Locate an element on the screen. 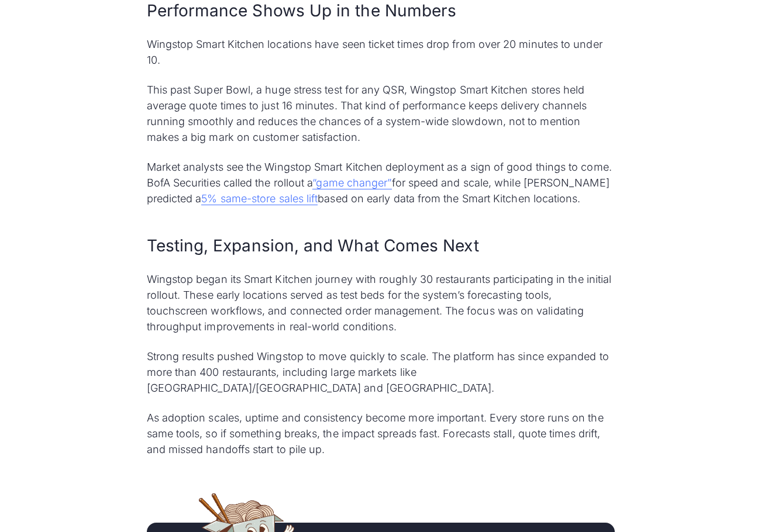  p: As adoption scales, uptime and consistency become more important. Every store runs on the same to... is located at coordinates (380, 433).